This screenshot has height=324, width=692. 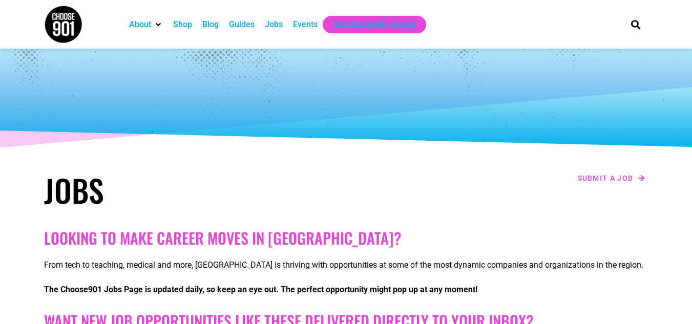 I want to click on a: Jobs, so click(x=274, y=25).